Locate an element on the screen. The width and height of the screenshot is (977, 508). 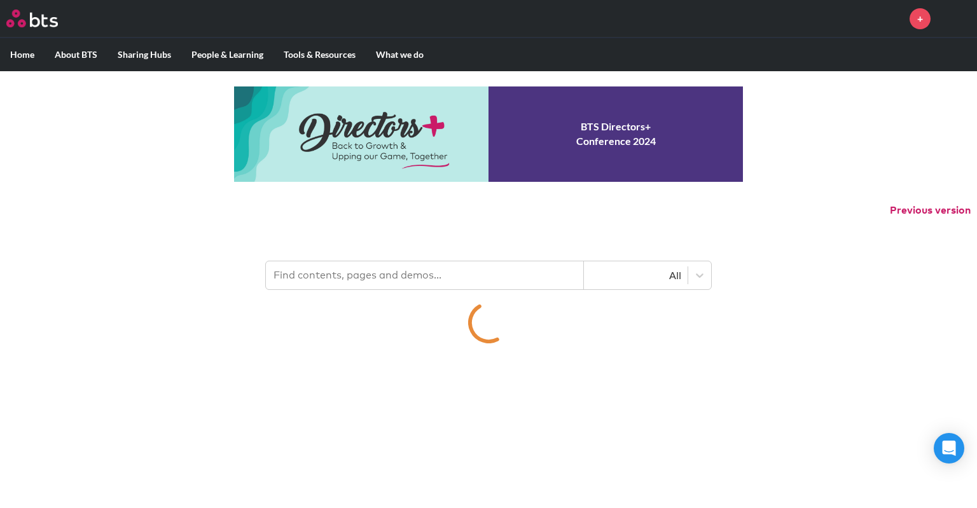
a: Go home is located at coordinates (44, 18).